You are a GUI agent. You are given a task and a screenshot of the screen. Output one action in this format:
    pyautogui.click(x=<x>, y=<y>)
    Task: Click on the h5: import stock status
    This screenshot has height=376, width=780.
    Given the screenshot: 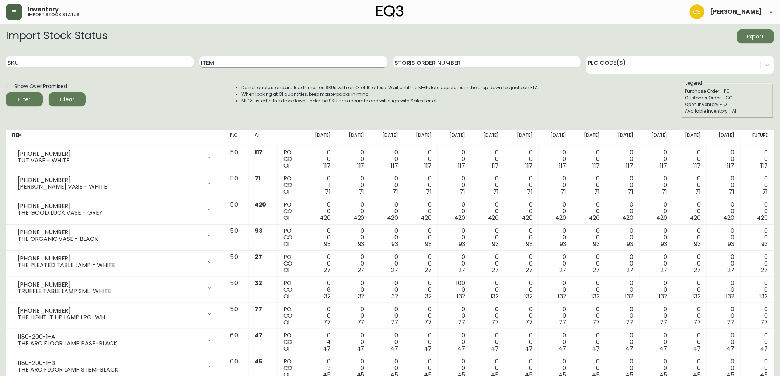 What is the action you would take?
    pyautogui.click(x=53, y=15)
    